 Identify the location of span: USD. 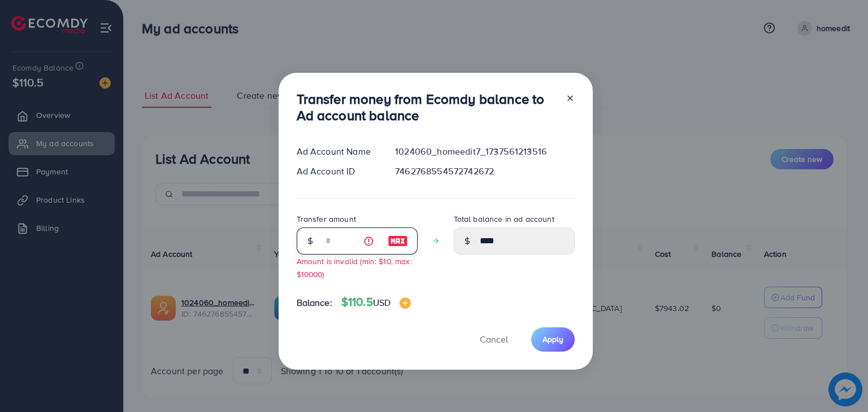
(381, 303).